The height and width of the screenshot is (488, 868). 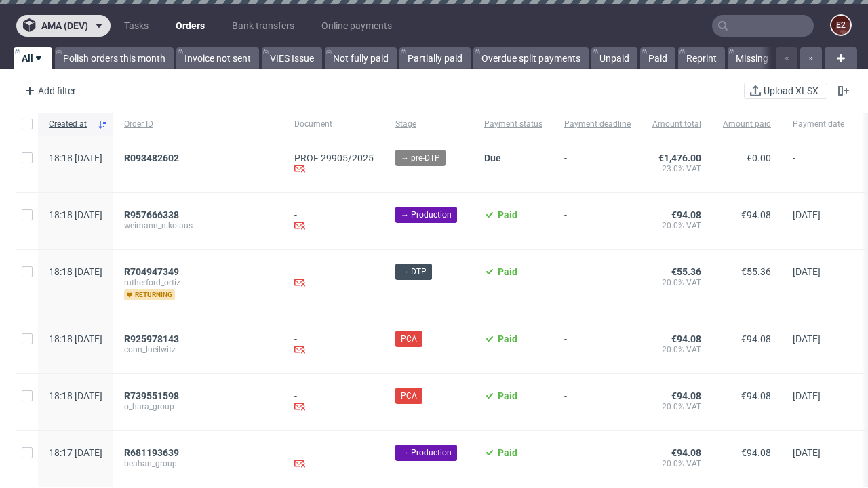 What do you see at coordinates (153, 158) in the screenshot?
I see `a: R093482602` at bounding box center [153, 158].